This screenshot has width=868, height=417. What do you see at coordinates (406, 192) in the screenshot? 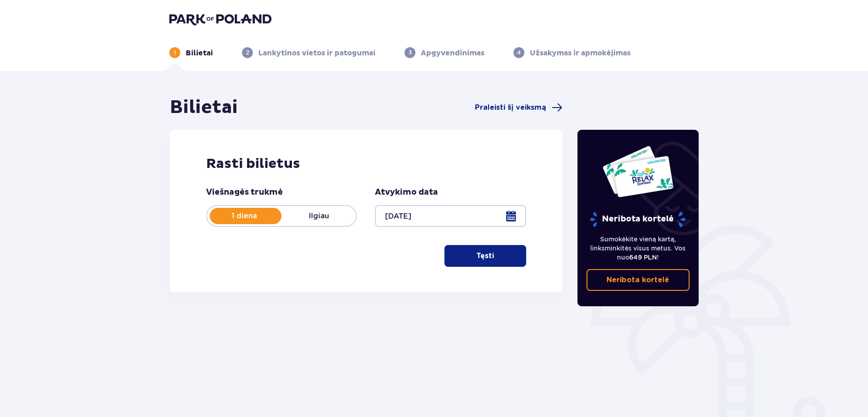
I see `font: Atvykimo data` at bounding box center [406, 192].